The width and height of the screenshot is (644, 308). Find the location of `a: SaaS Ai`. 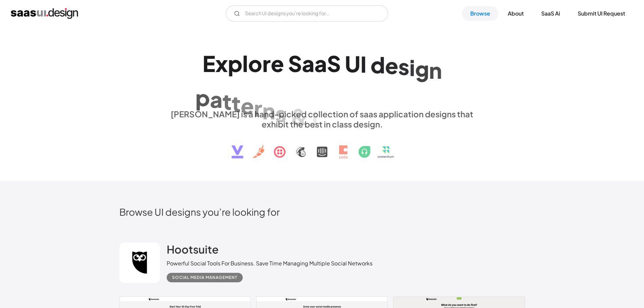

a: SaaS Ai is located at coordinates (551, 14).